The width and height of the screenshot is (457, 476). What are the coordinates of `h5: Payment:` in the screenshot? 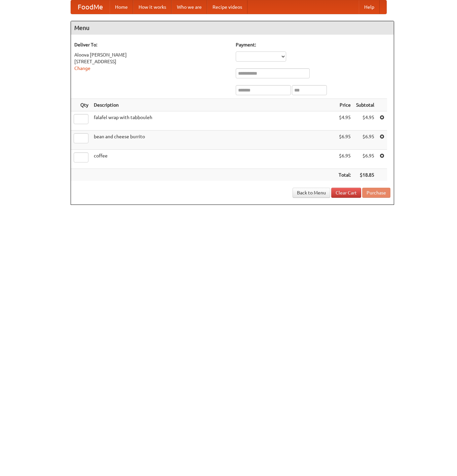 It's located at (313, 45).